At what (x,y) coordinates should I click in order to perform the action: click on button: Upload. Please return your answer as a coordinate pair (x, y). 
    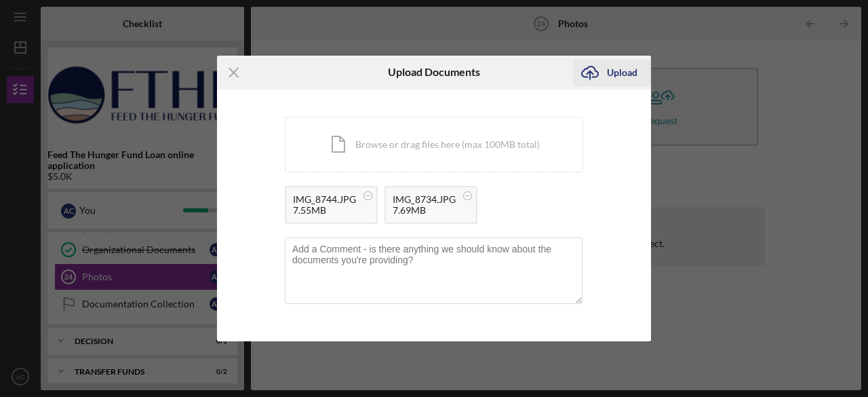
    Looking at the image, I should click on (612, 73).